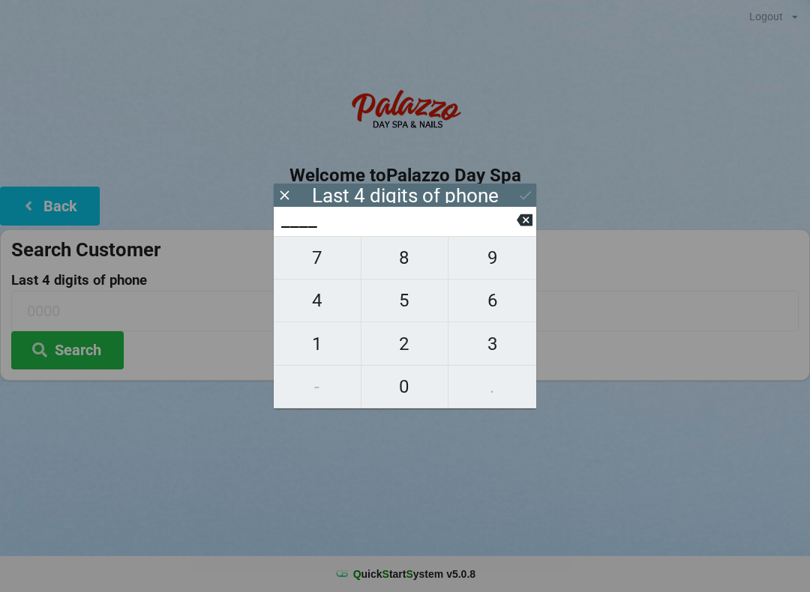  What do you see at coordinates (492, 344) in the screenshot?
I see `span: 3` at bounding box center [492, 344].